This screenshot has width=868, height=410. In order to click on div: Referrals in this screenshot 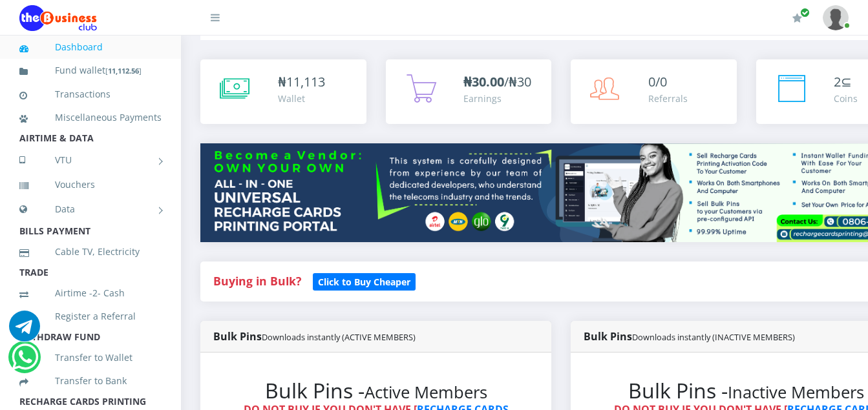, I will do `click(668, 98)`.